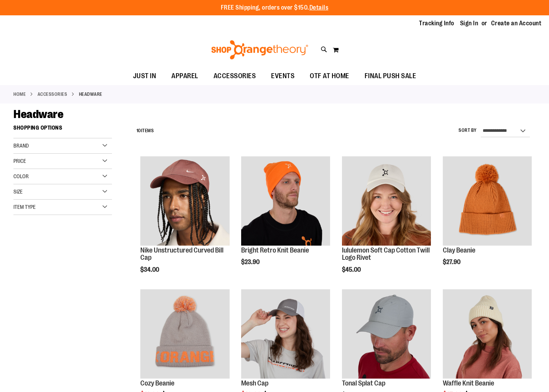  I want to click on img: Main view of 2024 Convention lululemon Soft Cap Cotton Twill Logo Rivet, so click(386, 201).